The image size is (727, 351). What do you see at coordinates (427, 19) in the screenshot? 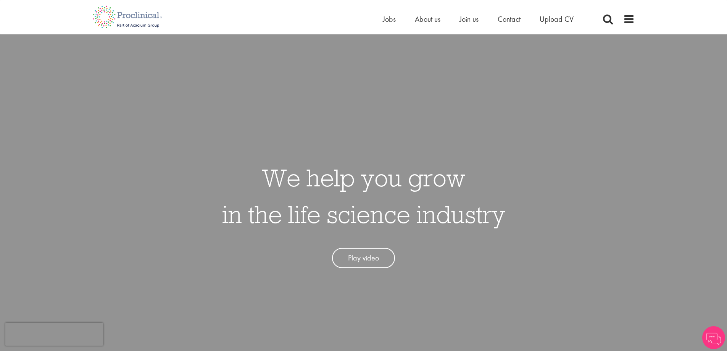
I see `a: About us` at bounding box center [427, 19].